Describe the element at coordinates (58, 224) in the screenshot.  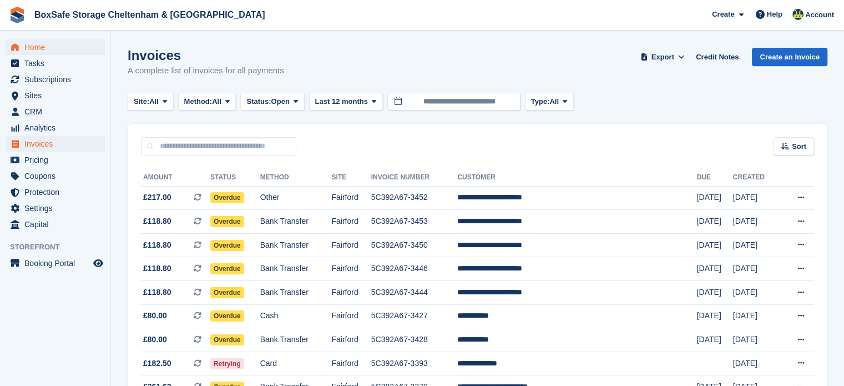
I see `span: Capital` at that location.